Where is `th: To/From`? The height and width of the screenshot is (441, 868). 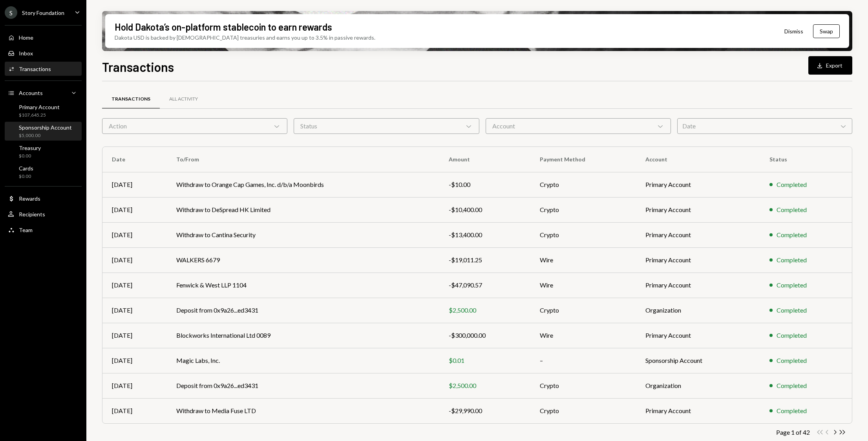 th: To/From is located at coordinates (303, 159).